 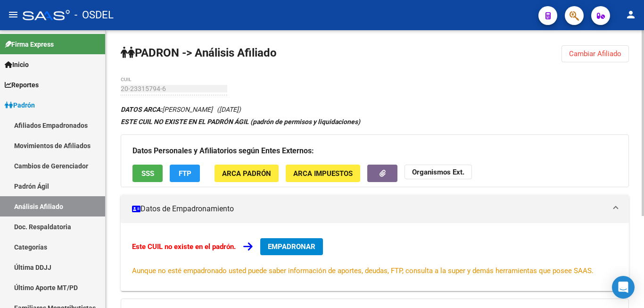 What do you see at coordinates (183, 246) in the screenshot?
I see `strong: Este CUIL no existe en el padrón.` at bounding box center [183, 246].